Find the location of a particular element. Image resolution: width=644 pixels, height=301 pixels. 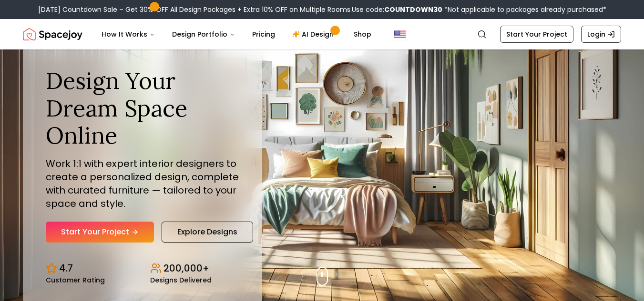

button: How It Works is located at coordinates (128, 35).